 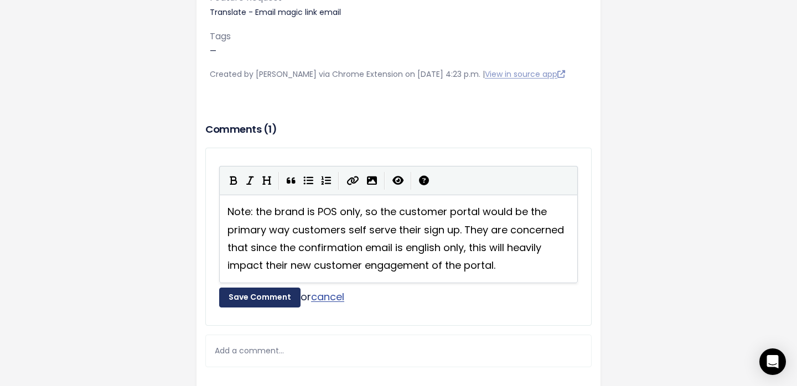 What do you see at coordinates (328, 297) in the screenshot?
I see `a: cancel` at bounding box center [328, 297].